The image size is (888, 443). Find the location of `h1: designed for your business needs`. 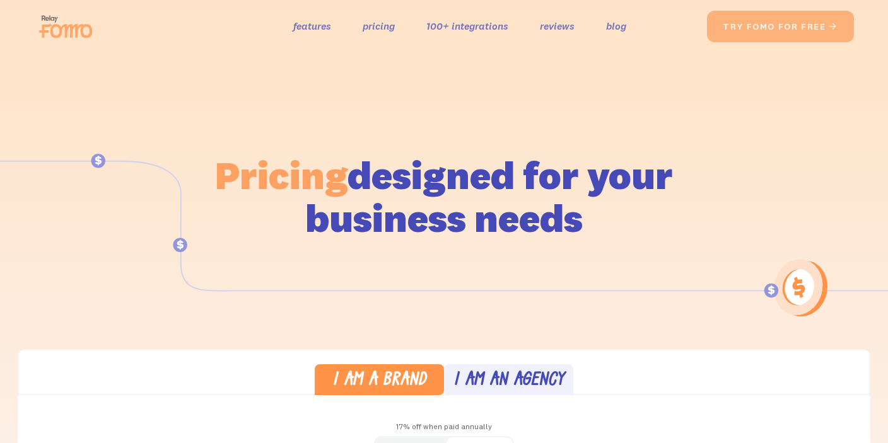

h1: designed for your business needs is located at coordinates (444, 197).